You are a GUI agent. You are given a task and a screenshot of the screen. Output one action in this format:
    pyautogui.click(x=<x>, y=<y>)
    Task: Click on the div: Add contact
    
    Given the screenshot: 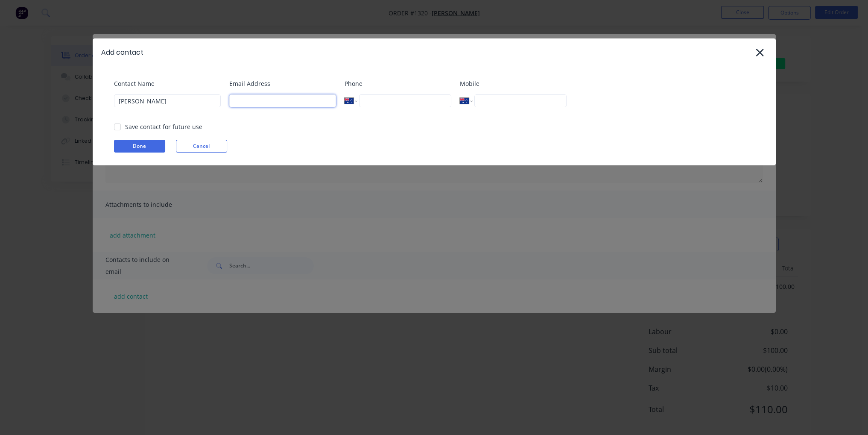 What is the action you would take?
    pyautogui.click(x=122, y=52)
    